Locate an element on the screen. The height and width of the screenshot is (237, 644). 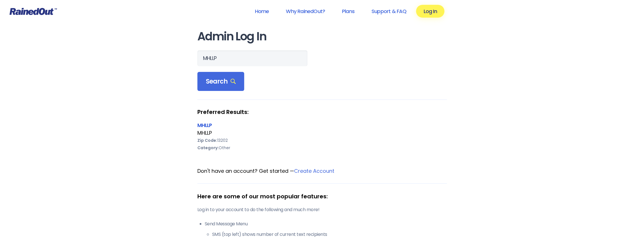
b: Category: is located at coordinates (208, 147).